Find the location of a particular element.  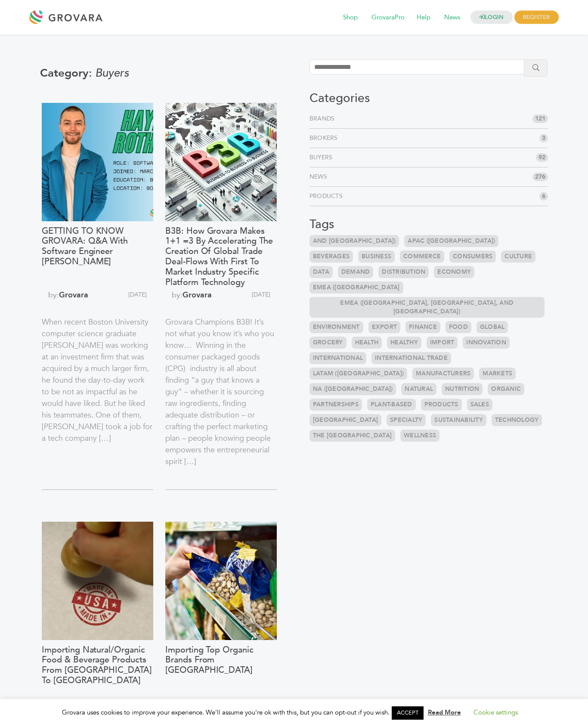

p: Grovara Champions B3B! It’s not what you know it’s who you know… Winning in the consumer packaged... is located at coordinates (221, 397).